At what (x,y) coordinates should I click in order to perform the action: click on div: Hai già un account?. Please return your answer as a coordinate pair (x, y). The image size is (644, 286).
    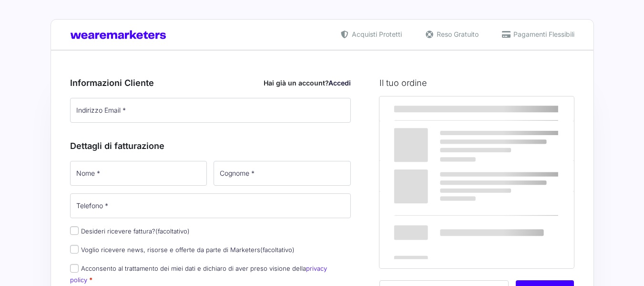
    Looking at the image, I should click on (307, 82).